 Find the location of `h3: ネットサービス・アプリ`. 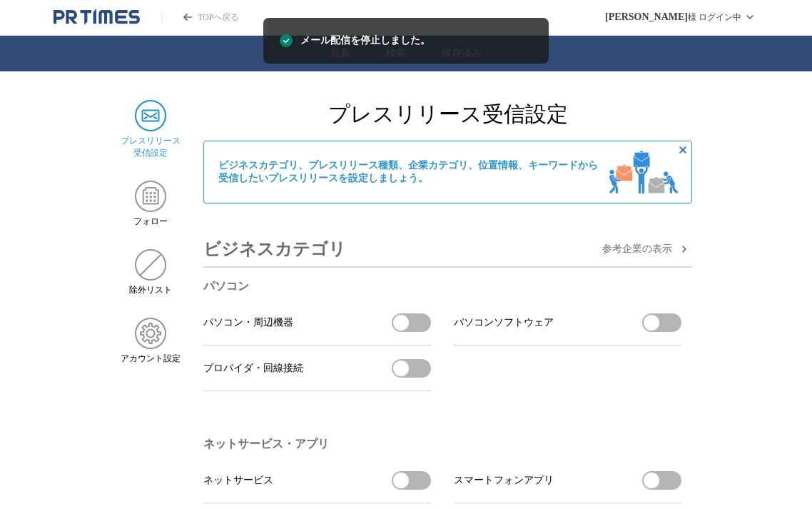

h3: ネットサービス・アプリ is located at coordinates (442, 444).